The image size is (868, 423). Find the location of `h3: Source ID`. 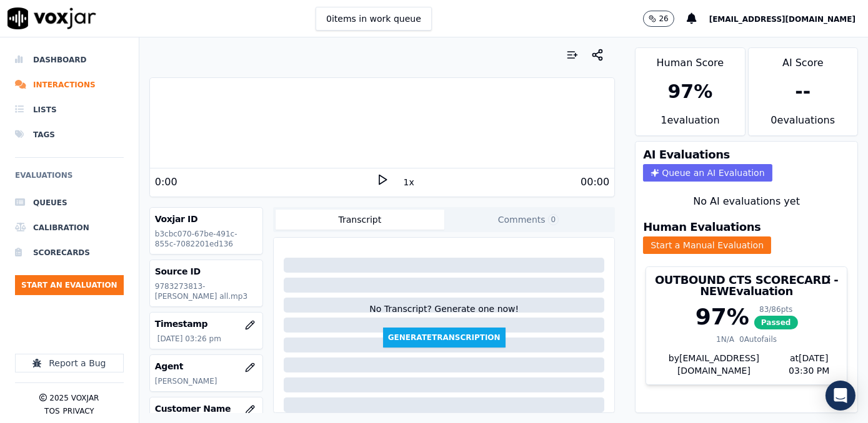

h3: Source ID is located at coordinates (206, 272).